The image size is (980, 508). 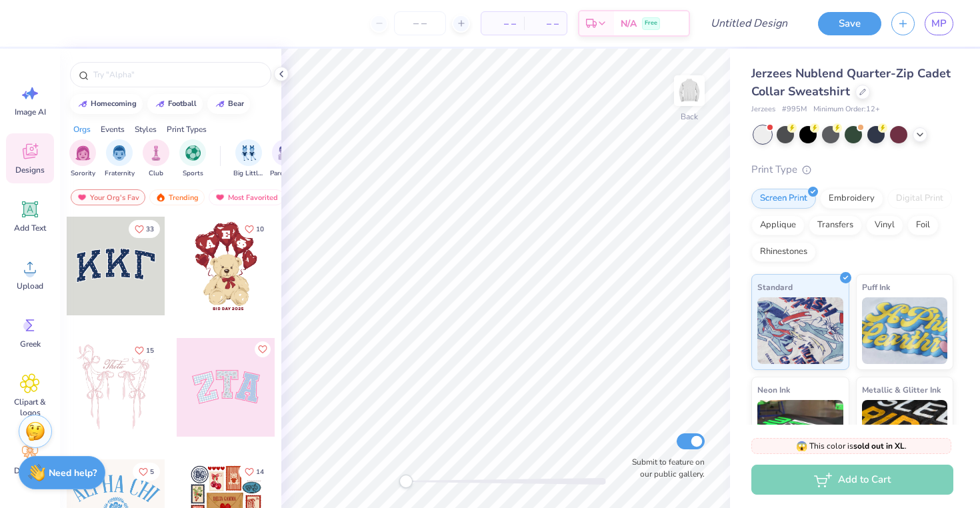 What do you see at coordinates (286, 158) in the screenshot?
I see `div: filter for Parent's Weekend` at bounding box center [286, 158].